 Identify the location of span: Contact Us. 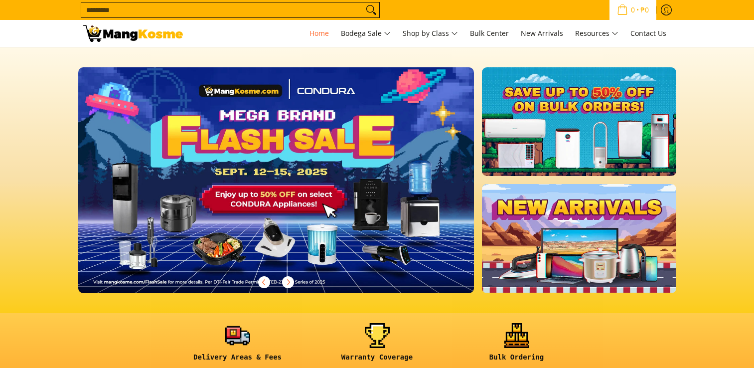
(648, 33).